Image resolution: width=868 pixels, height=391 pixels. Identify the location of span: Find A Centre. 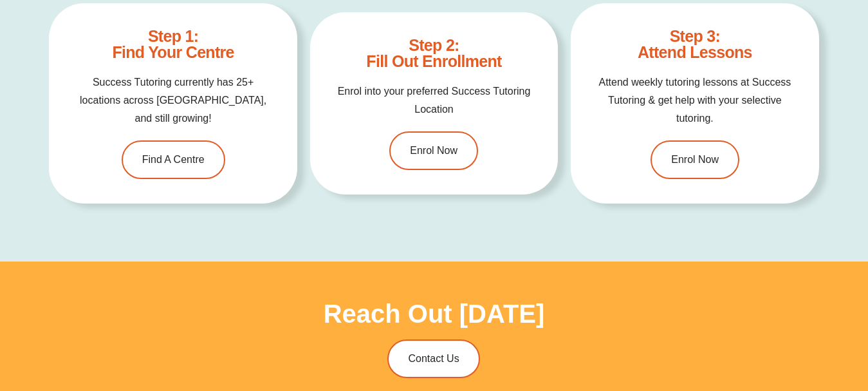
(173, 160).